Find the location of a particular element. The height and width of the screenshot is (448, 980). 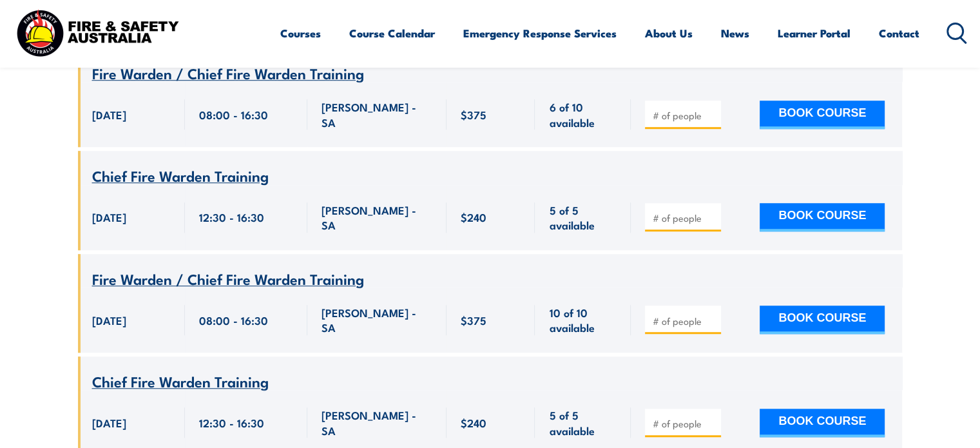

span: 10 of 10 available is located at coordinates (583, 320).